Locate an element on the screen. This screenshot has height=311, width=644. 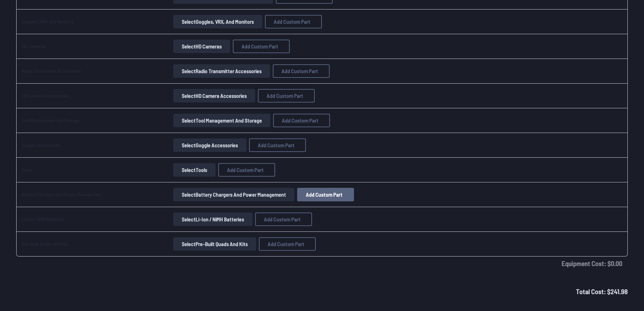
a: Goggle Accessories is located at coordinates (41, 145).